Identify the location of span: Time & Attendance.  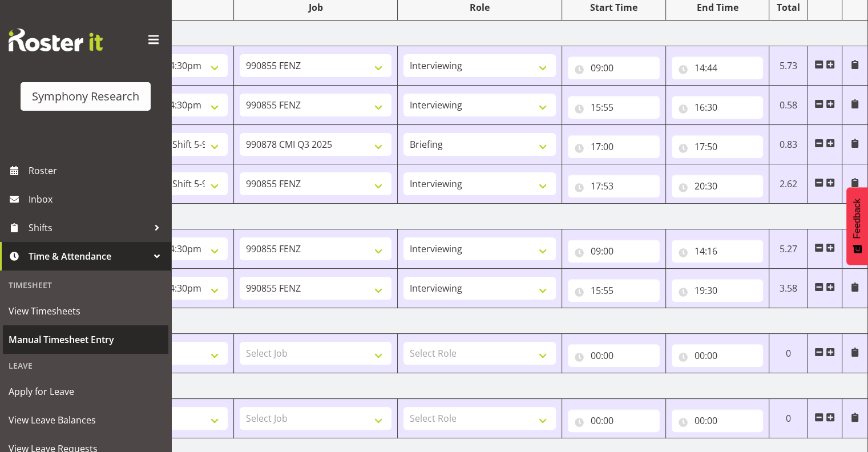
(88, 256).